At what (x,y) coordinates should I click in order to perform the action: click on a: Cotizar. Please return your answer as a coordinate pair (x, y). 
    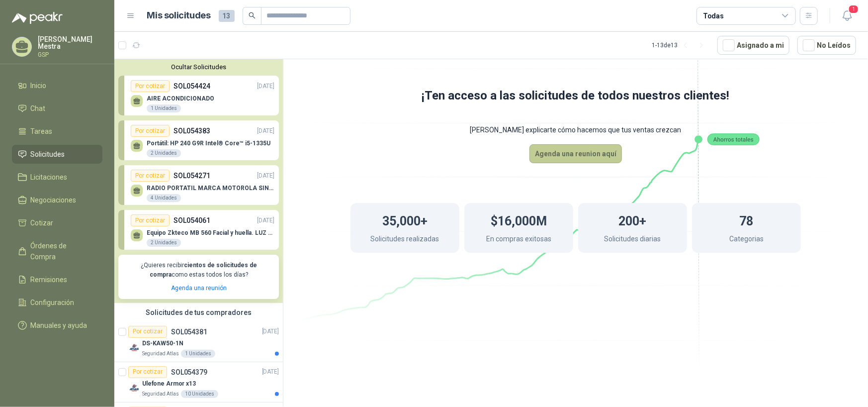
    Looking at the image, I should click on (57, 223).